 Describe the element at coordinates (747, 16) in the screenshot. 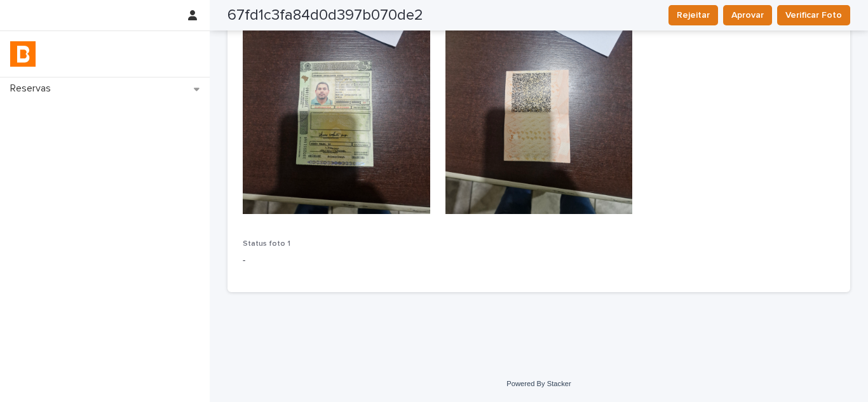

I see `button: Aprovar` at that location.